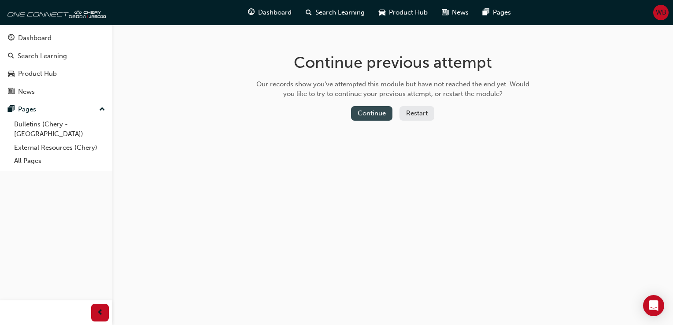  What do you see at coordinates (55, 12) in the screenshot?
I see `a: oneconnect` at bounding box center [55, 12].